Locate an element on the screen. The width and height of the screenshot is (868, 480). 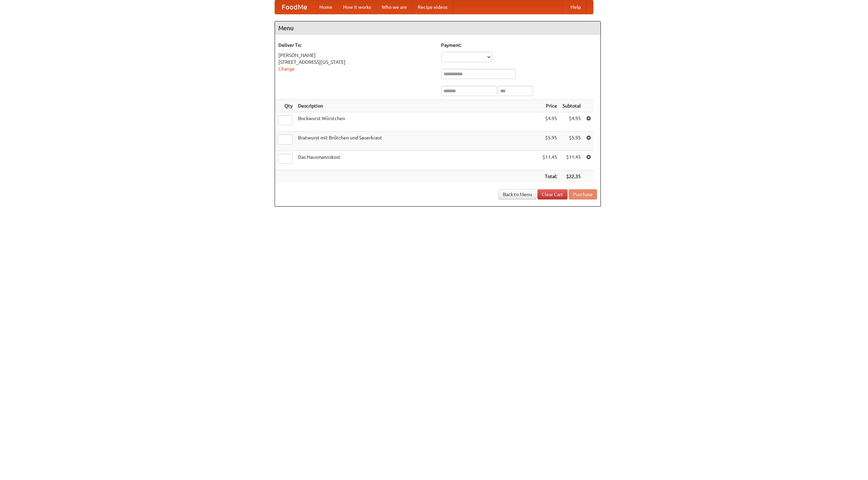
a: Back to Menu is located at coordinates (517, 194).